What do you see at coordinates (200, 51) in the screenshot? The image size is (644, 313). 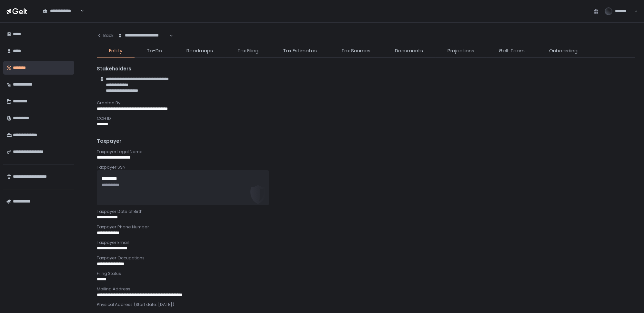 I see `span: Roadmaps` at bounding box center [200, 51].